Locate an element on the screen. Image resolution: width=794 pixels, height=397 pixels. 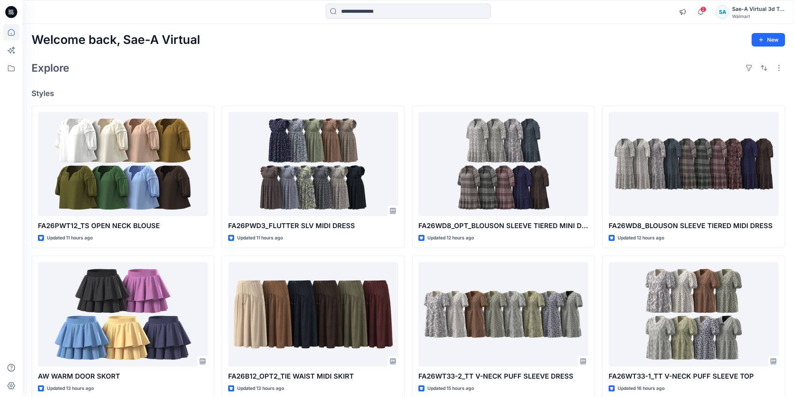
p: FA26WT33-2_TT V-NECK PUFF SLEEVE DRESS is located at coordinates (503, 376).